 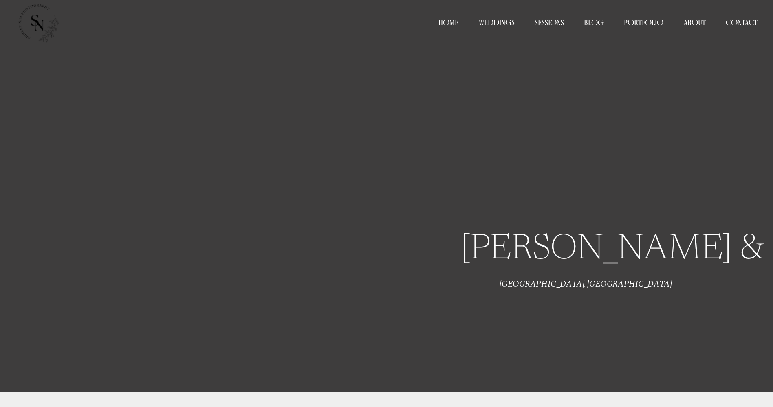 What do you see at coordinates (497, 22) in the screenshot?
I see `a: Weddings` at bounding box center [497, 22].